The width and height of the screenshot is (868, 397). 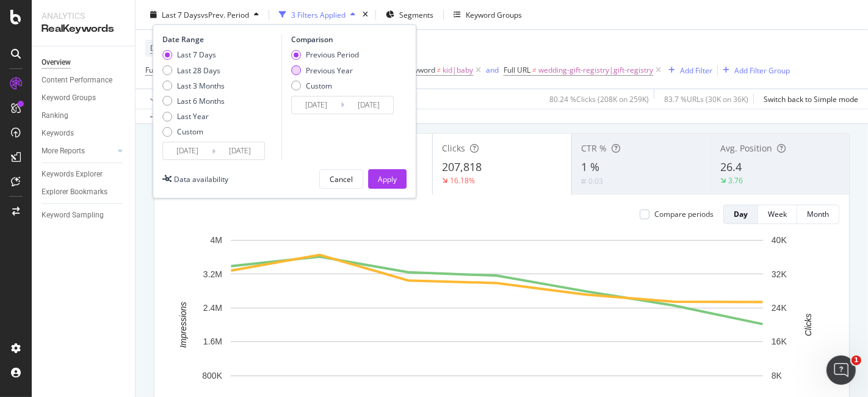 I want to click on span: vs Prev. Period, so click(x=225, y=14).